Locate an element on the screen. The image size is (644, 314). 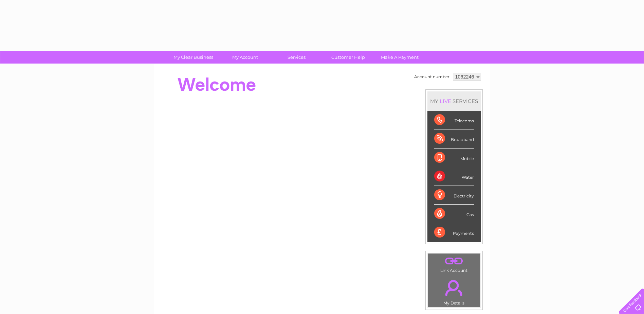
div: Telecoms is located at coordinates (454, 120).